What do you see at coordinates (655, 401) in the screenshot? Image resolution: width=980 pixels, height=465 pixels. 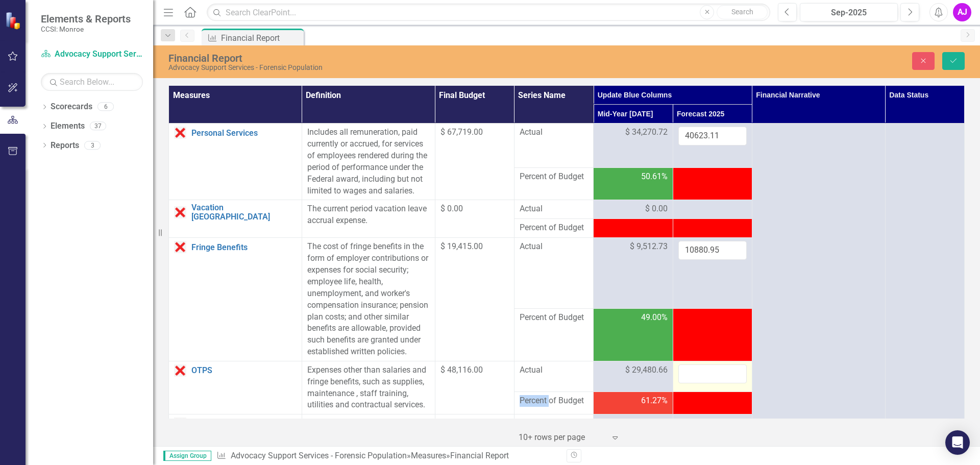 I see `span: 61.27%` at bounding box center [655, 401].